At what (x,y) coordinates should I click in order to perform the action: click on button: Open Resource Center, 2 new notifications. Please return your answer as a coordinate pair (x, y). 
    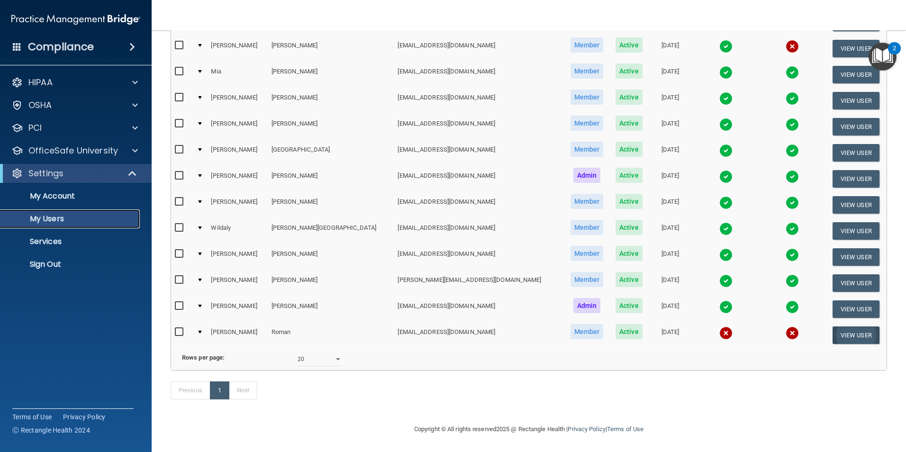
    Looking at the image, I should click on (883, 56).